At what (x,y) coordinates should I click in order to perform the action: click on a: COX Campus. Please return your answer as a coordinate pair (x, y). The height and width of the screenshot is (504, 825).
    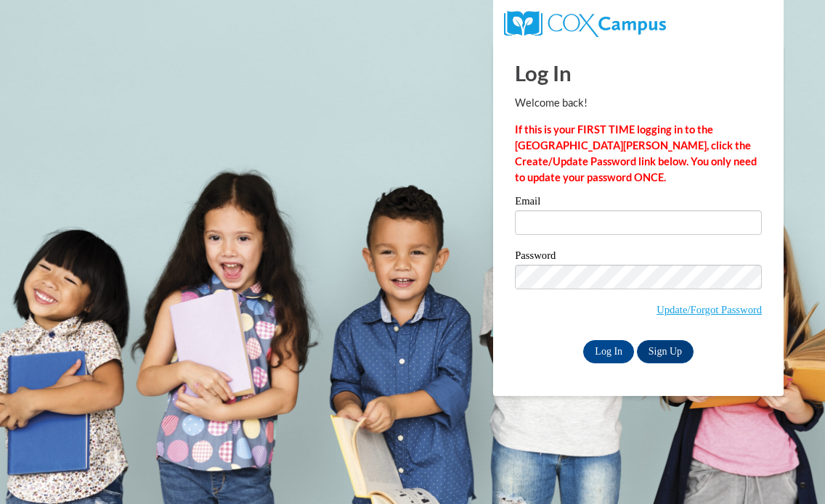
    Looking at the image, I should click on (585, 22).